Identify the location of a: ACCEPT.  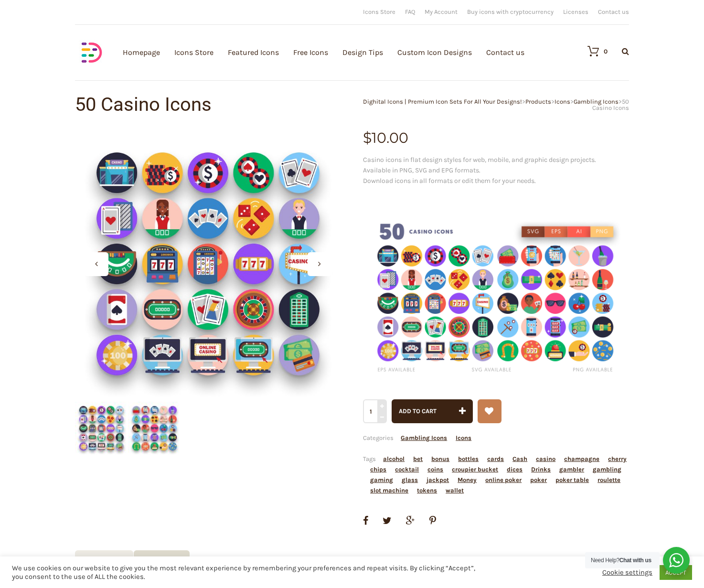
(676, 573).